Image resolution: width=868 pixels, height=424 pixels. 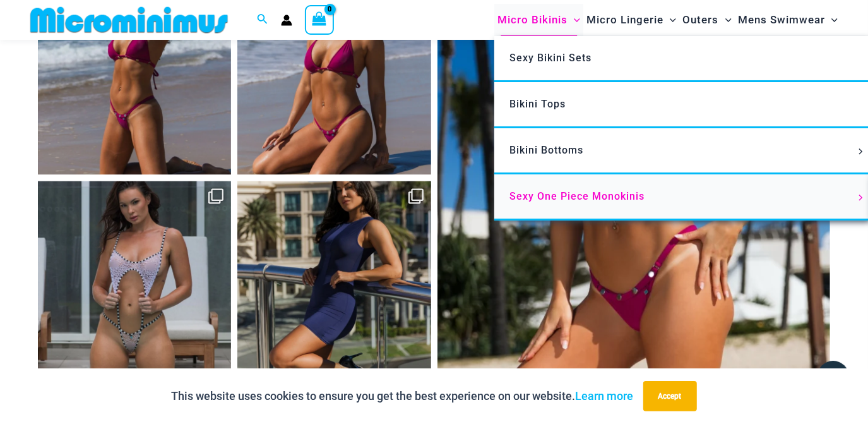 What do you see at coordinates (262, 20) in the screenshot?
I see `a: Search icon link` at bounding box center [262, 20].